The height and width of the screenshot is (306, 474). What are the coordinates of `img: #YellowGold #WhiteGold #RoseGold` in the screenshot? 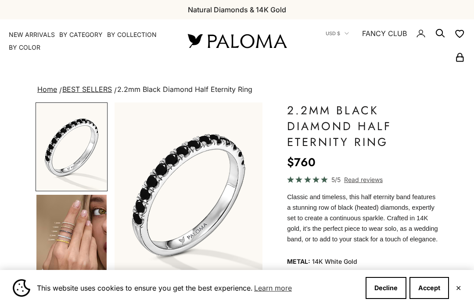 It's located at (72, 238).